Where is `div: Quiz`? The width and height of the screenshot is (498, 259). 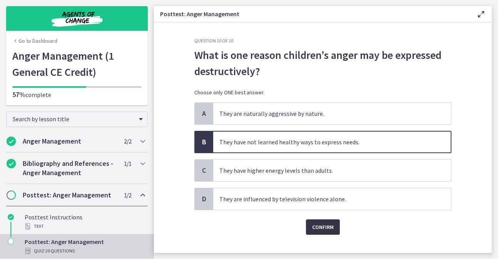 div: Quiz is located at coordinates (85, 251).